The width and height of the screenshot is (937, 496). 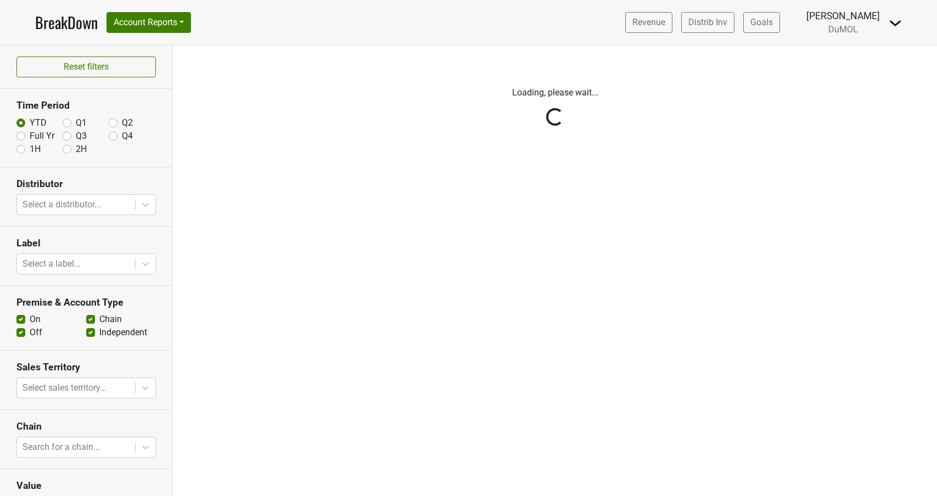 What do you see at coordinates (896, 23) in the screenshot?
I see `img: Dropdown Menu` at bounding box center [896, 23].